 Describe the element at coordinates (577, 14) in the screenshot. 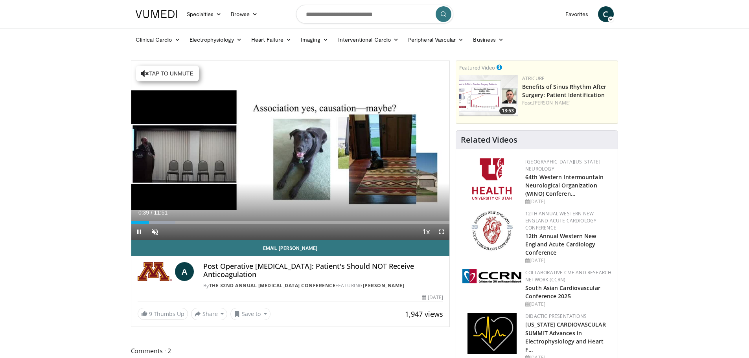

I see `a: Favorites` at that location.